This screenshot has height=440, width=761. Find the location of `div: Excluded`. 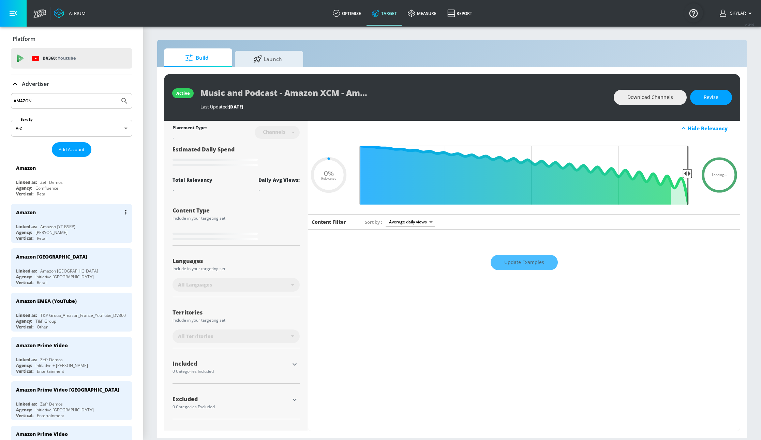

div: Excluded is located at coordinates (231, 399).